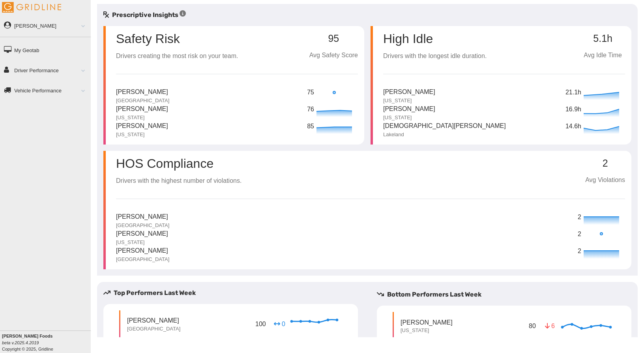  I want to click on p: 21.1h, so click(573, 92).